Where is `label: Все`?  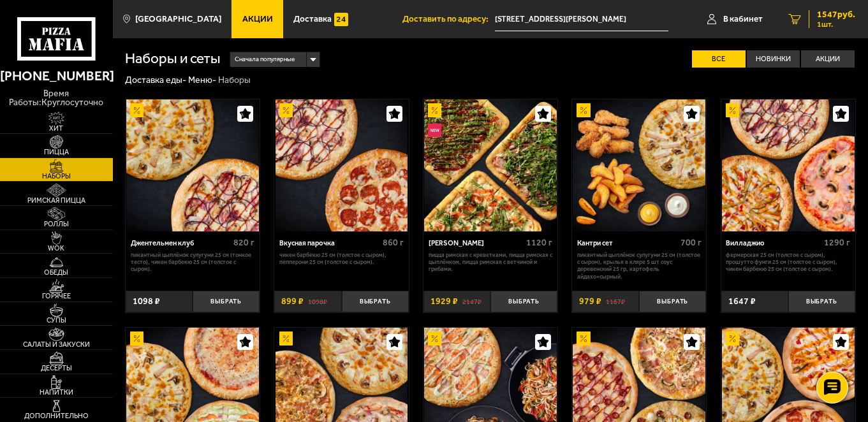
label: Все is located at coordinates (719, 59).